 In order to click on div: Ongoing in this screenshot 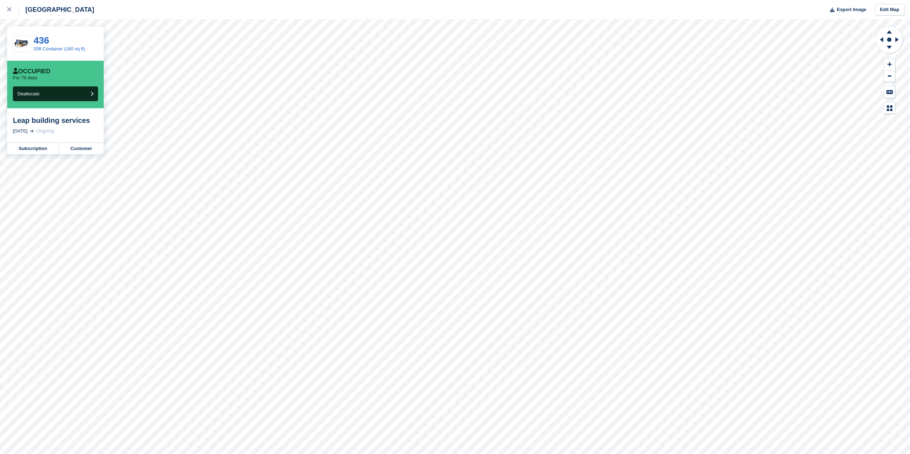, I will do `click(45, 131)`.